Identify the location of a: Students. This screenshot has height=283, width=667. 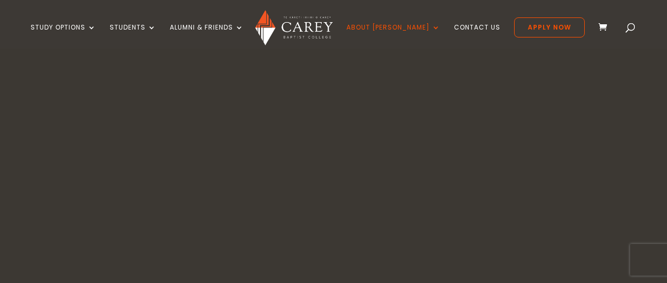
(133, 36).